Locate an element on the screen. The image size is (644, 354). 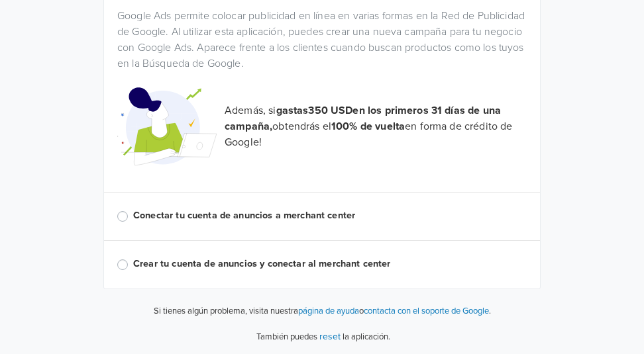
a: contacta con el soporte de Google is located at coordinates (426, 311).